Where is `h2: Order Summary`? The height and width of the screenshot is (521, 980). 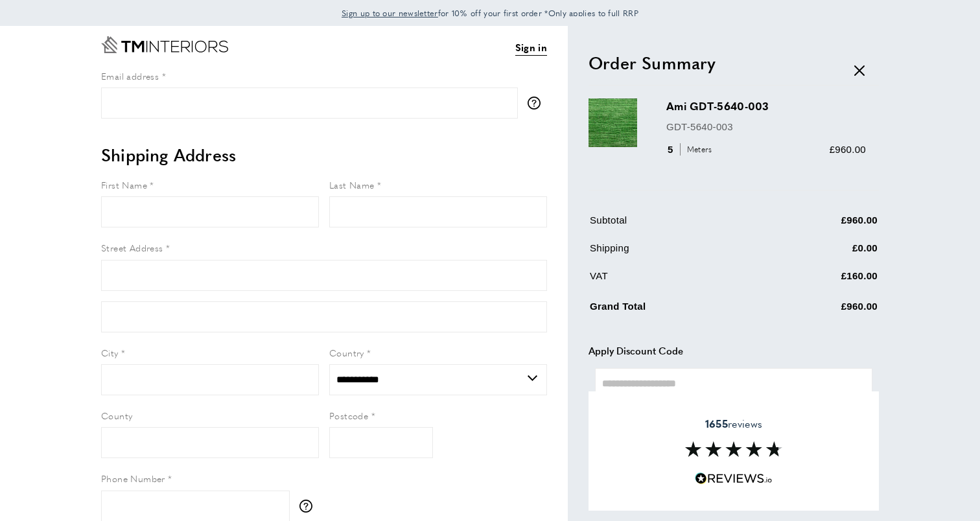
h2: Order Summary is located at coordinates (733, 63).